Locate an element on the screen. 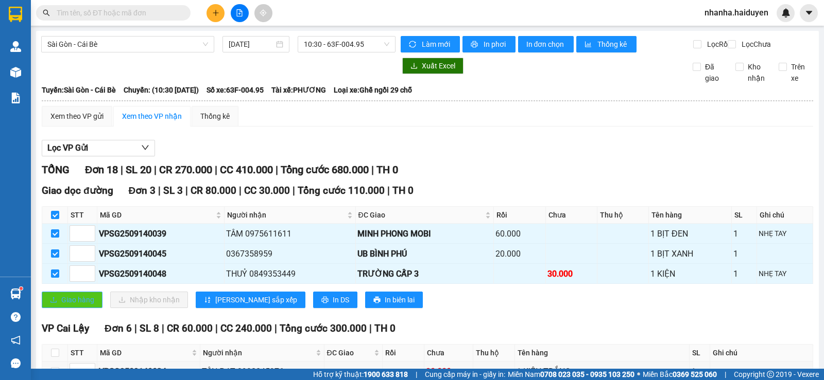  span: TỔNG is located at coordinates (56, 170).